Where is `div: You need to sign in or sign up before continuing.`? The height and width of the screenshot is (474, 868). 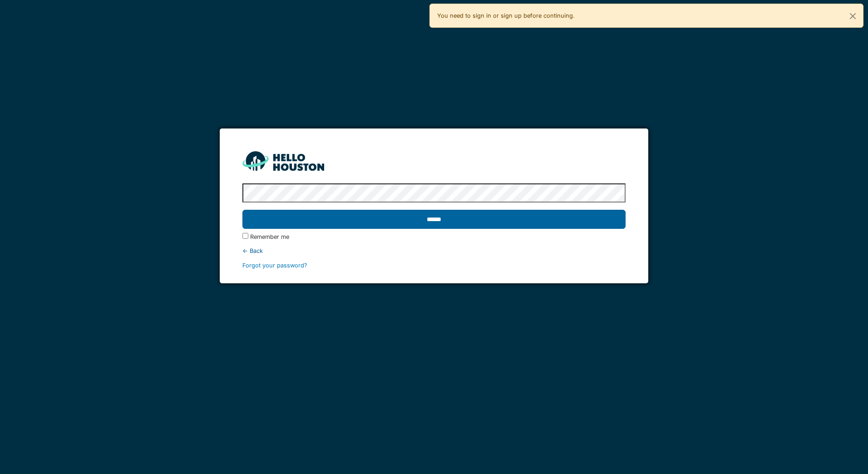
div: You need to sign in or sign up before continuing. is located at coordinates (647, 16).